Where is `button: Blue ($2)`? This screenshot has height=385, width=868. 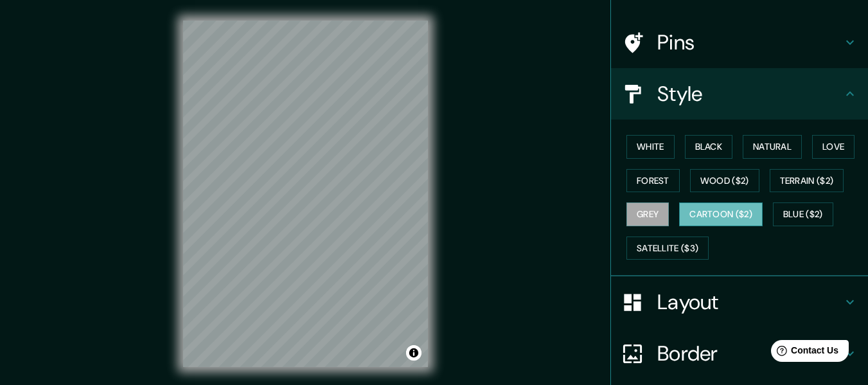
button: Blue ($2) is located at coordinates (804, 215).